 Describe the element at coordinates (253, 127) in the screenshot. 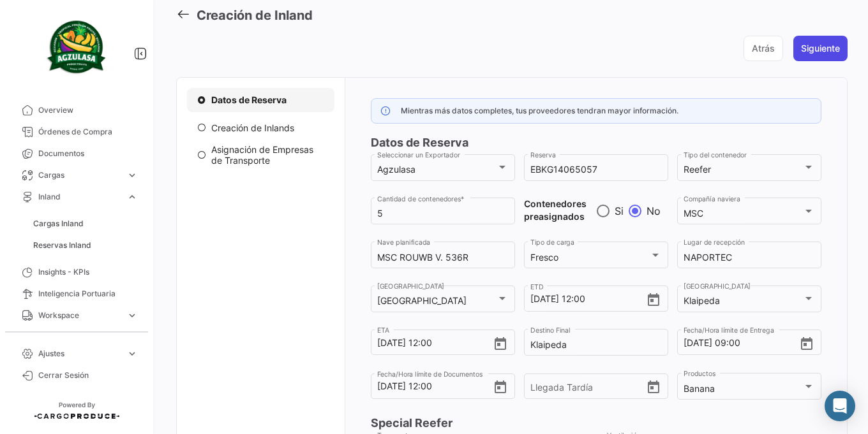

I see `span: Creación de Inlands` at that location.